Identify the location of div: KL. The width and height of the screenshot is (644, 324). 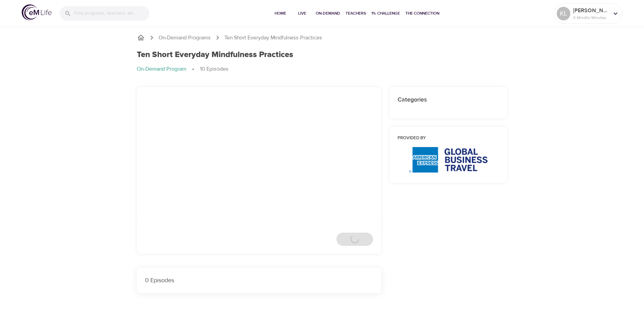
(564, 14).